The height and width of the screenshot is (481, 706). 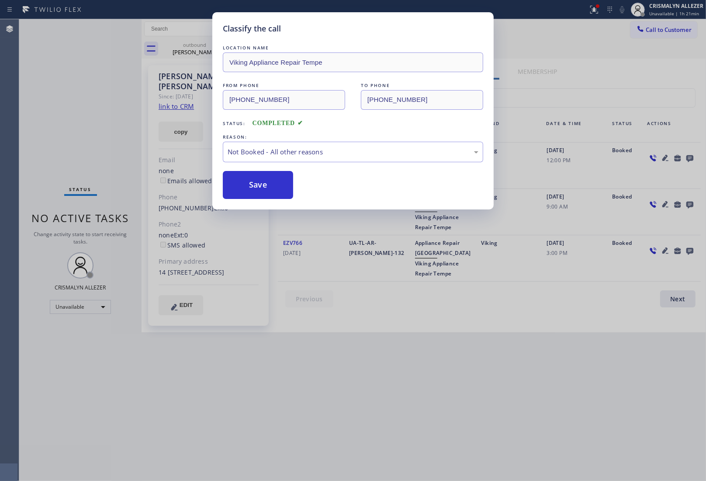 I want to click on input: To phone, so click(x=422, y=100).